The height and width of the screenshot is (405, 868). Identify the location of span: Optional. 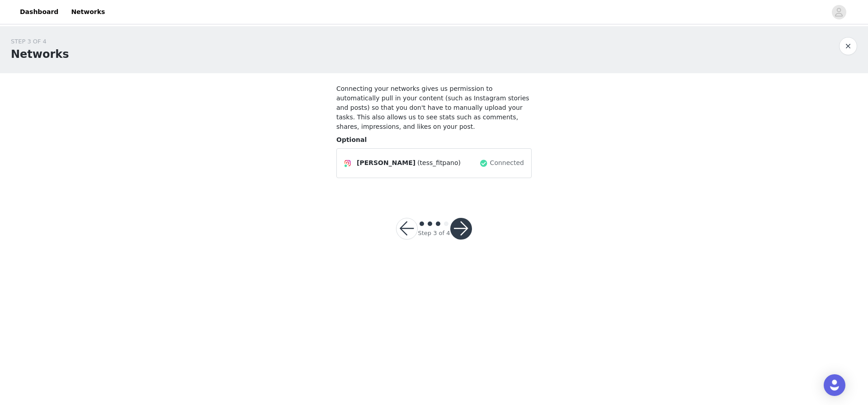
(351, 139).